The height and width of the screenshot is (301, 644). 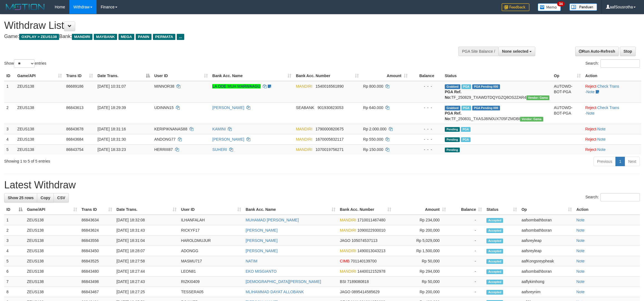 I want to click on span: 86843684, so click(x=75, y=139).